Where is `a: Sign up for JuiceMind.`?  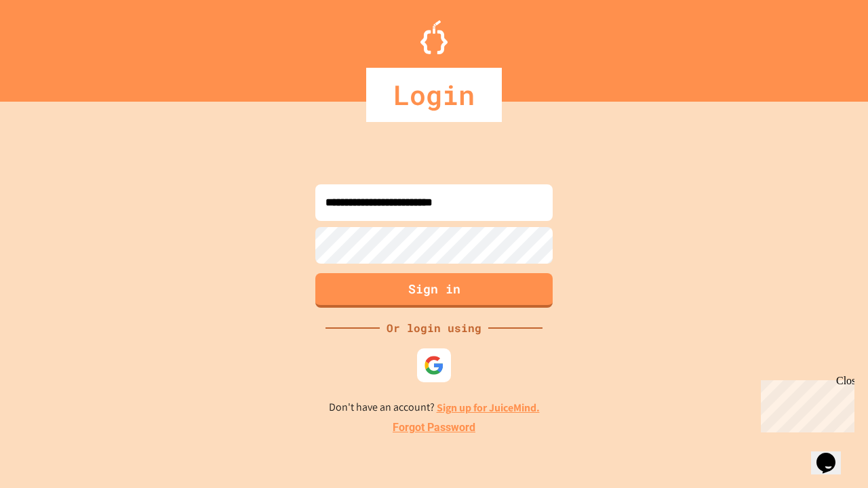
a: Sign up for JuiceMind. is located at coordinates (488, 407).